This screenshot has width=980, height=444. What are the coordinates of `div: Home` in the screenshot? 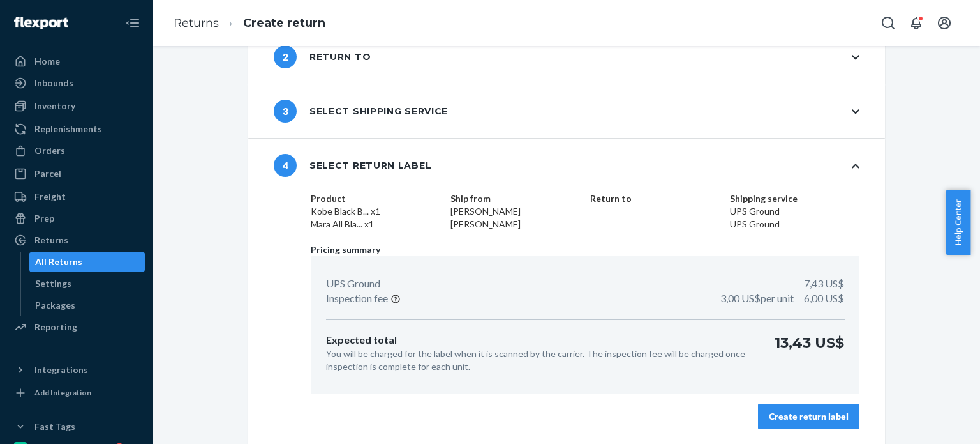 It's located at (47, 61).